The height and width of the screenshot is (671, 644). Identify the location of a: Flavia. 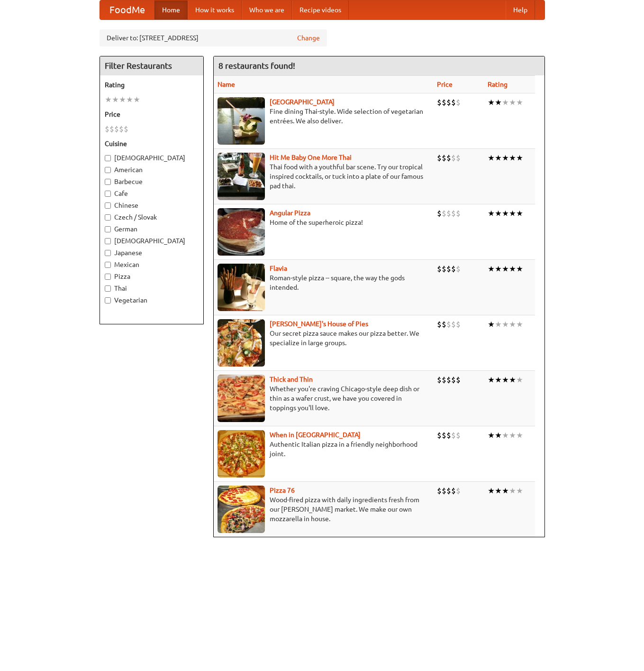
(278, 269).